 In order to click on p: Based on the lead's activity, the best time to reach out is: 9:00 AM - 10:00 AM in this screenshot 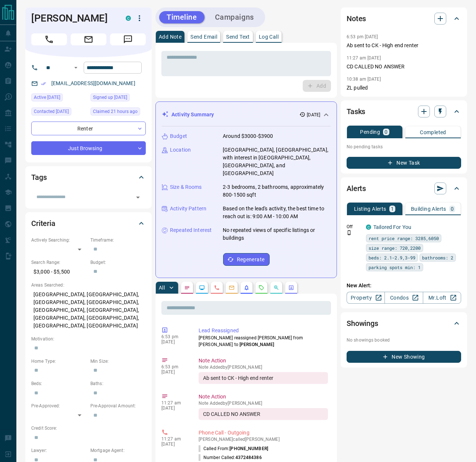, I will do `click(277, 212)`.